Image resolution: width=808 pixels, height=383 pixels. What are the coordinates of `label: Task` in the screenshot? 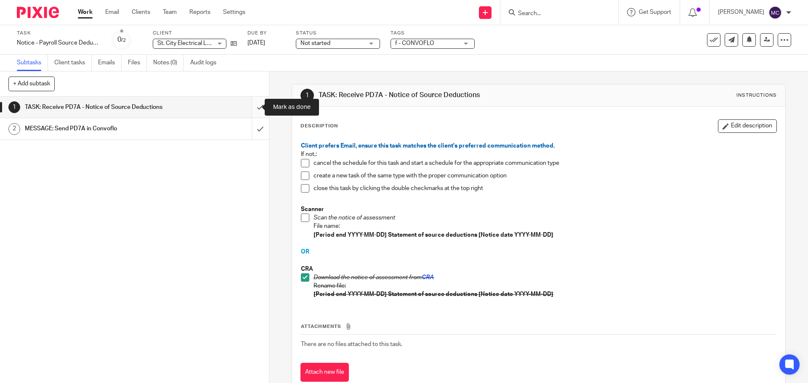 It's located at (59, 33).